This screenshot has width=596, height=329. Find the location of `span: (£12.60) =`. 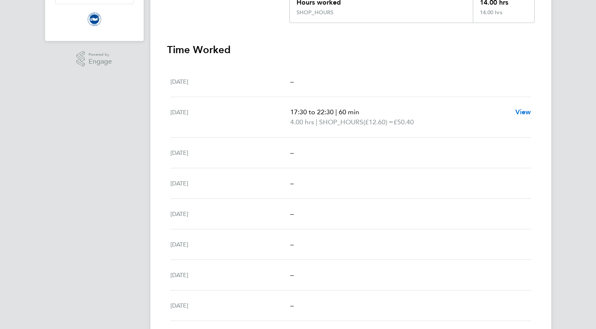

span: (£12.60) = is located at coordinates (379, 122).